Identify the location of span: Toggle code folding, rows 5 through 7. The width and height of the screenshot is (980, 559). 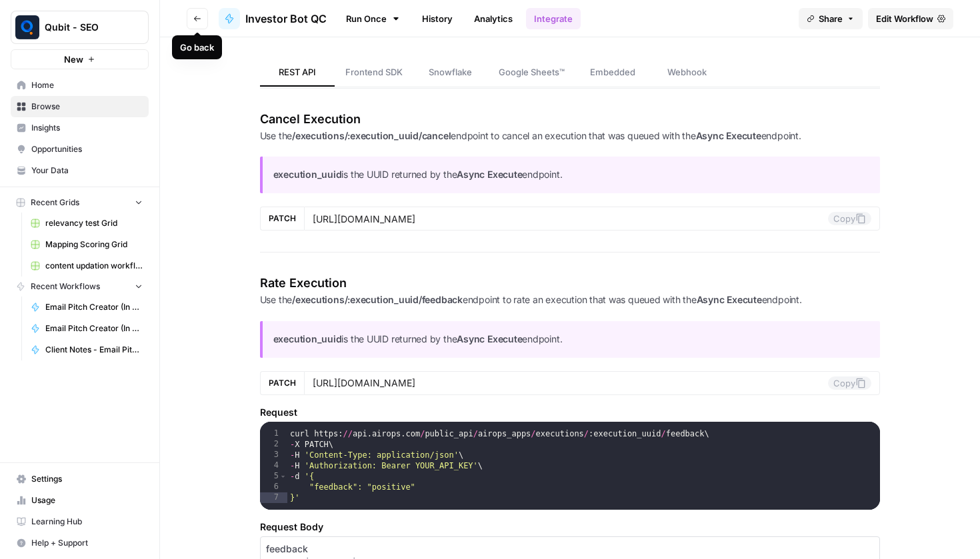
(283, 476).